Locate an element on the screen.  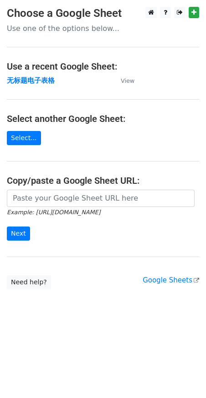
input: Paste your Google Sheet URL here is located at coordinates (100, 198).